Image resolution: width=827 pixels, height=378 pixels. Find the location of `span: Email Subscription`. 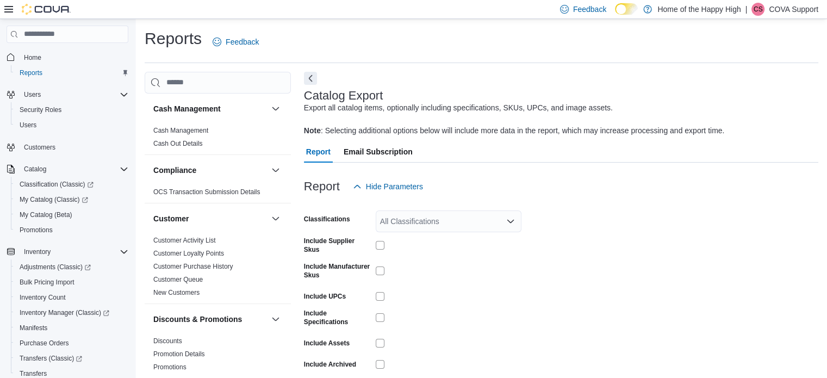

span: Email Subscription is located at coordinates (378, 152).